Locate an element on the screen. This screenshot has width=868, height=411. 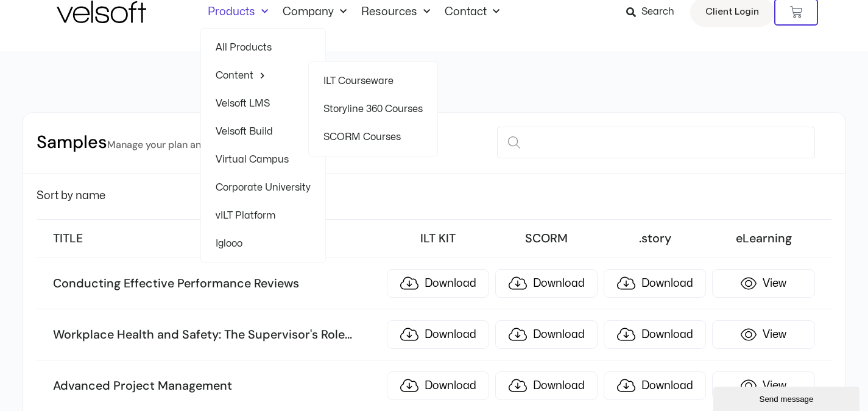
span: Client Login is located at coordinates (733, 12).